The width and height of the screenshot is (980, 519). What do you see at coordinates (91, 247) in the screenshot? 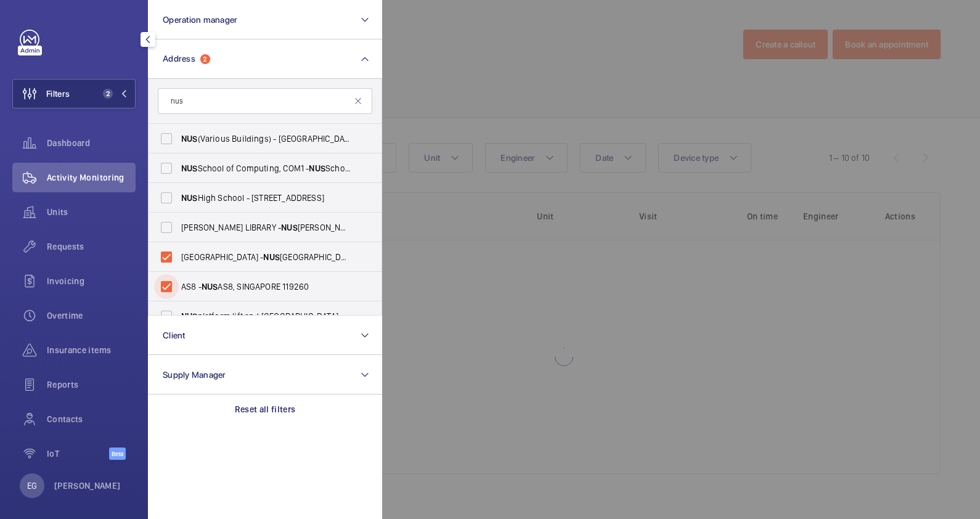
I see `span: Requests` at bounding box center [91, 247].